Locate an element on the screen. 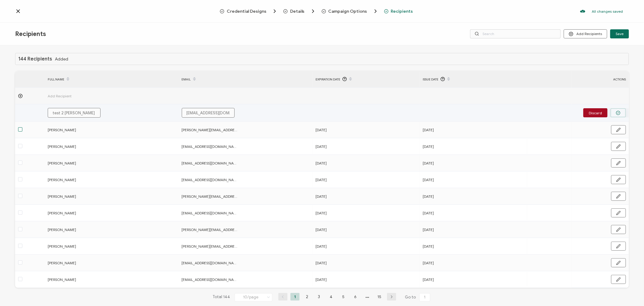 This screenshot has height=306, width=644. li: 15 is located at coordinates (380, 297).